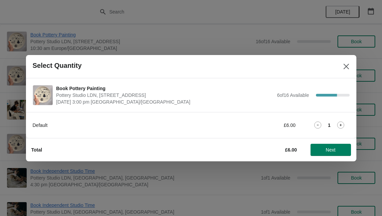 The height and width of the screenshot is (216, 382). I want to click on span: Next, so click(331, 150).